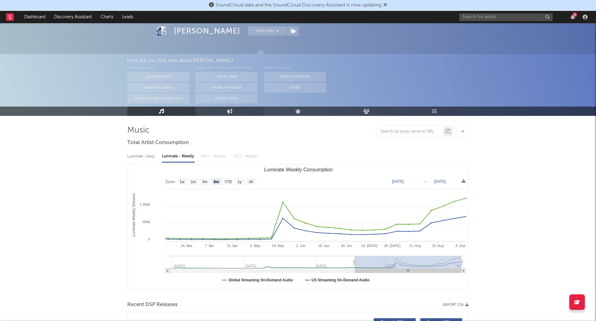  What do you see at coordinates (410, 132) in the screenshot?
I see `input: Search by song name or URL` at bounding box center [410, 132].